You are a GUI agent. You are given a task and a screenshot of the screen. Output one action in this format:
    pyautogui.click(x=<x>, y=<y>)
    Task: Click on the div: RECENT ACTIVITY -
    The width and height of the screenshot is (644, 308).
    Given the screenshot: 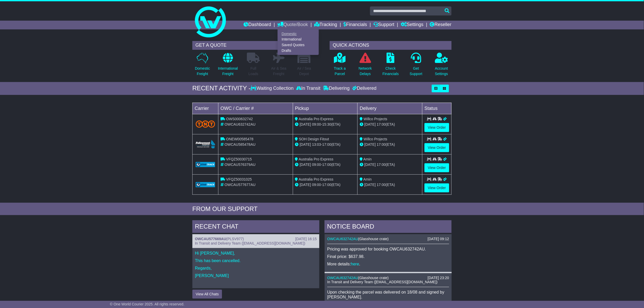 What is the action you would take?
    pyautogui.click(x=221, y=88)
    